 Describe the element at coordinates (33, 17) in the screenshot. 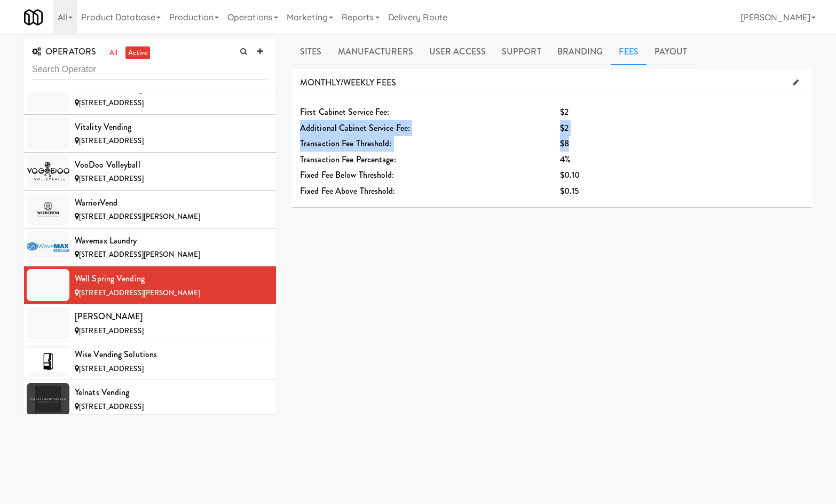

I see `img: Micromart` at that location.